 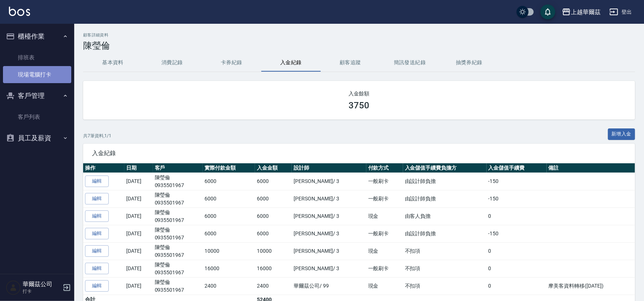 What do you see at coordinates (113, 63) in the screenshot?
I see `button: 基本資料` at bounding box center [113, 63].